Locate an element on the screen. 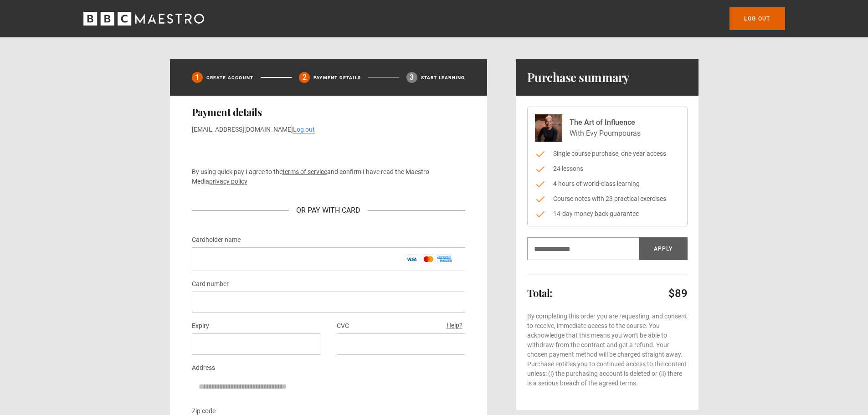  h2: Total: is located at coordinates (539, 293).